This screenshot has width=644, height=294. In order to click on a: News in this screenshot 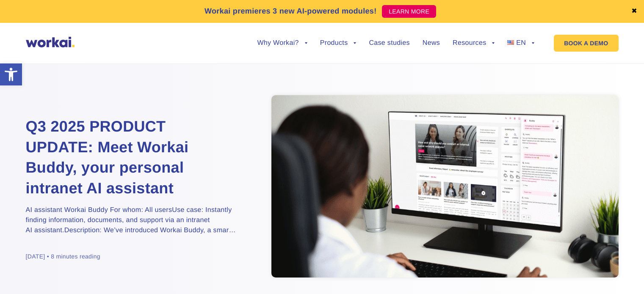, I will do `click(431, 43)`.